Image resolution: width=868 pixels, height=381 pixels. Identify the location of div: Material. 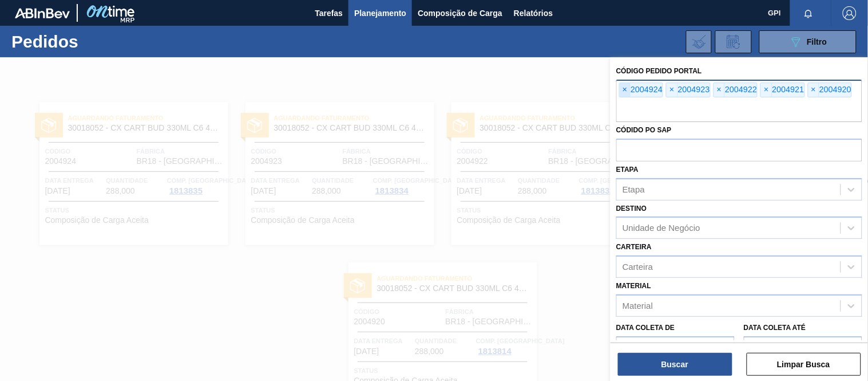
(638, 305).